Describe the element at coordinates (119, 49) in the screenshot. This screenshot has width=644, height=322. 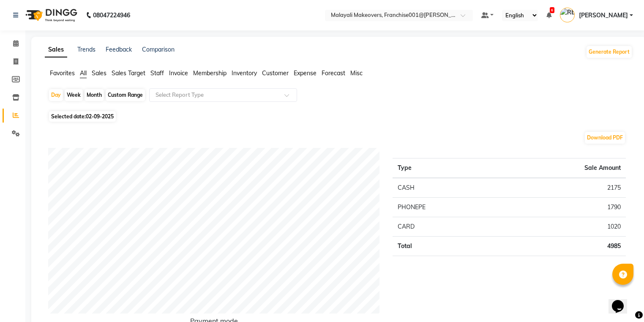
I see `a: Feedback` at that location.